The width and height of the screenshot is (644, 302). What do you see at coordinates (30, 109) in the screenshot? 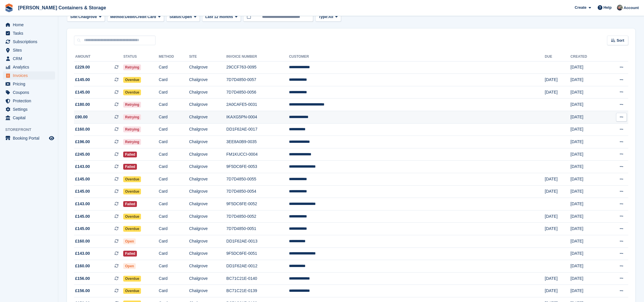
I see `span: Settings` at bounding box center [30, 109].